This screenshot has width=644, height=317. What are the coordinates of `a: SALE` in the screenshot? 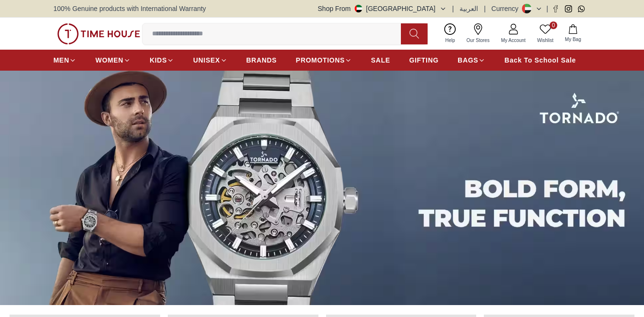 It's located at (380, 60).